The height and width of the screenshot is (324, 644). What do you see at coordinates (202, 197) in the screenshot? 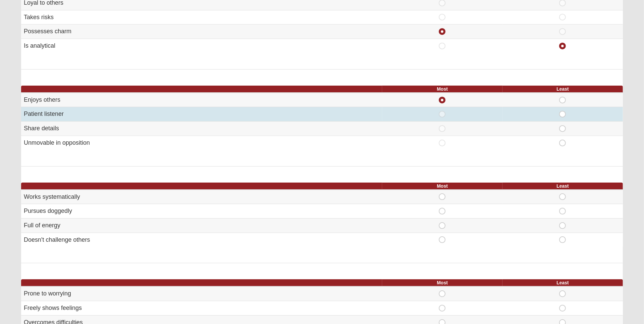
I see `td: Works systematically` at bounding box center [202, 197].